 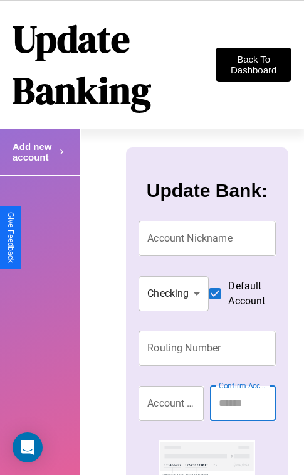 What do you see at coordinates (11, 237) in the screenshot?
I see `div: Give Feedback` at bounding box center [11, 237].